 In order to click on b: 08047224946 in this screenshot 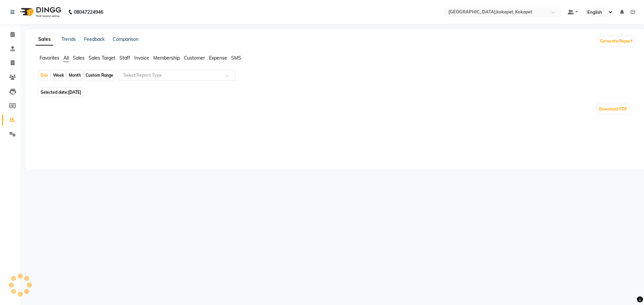, I will do `click(88, 12)`.